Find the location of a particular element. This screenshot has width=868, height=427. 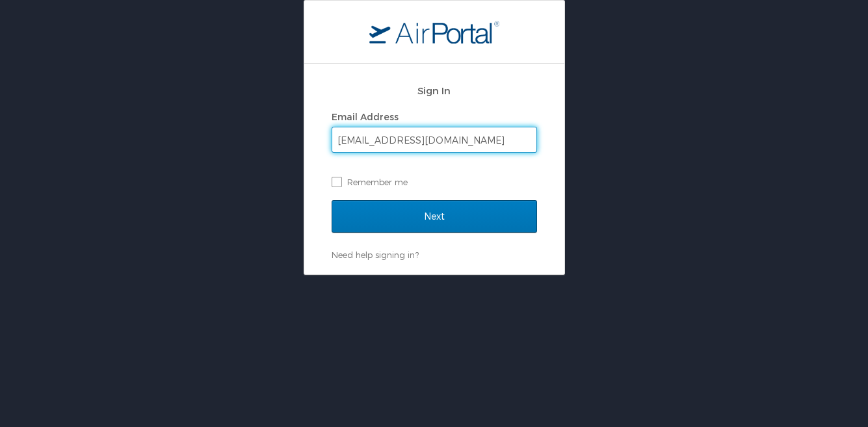

img: logo is located at coordinates (434, 32).